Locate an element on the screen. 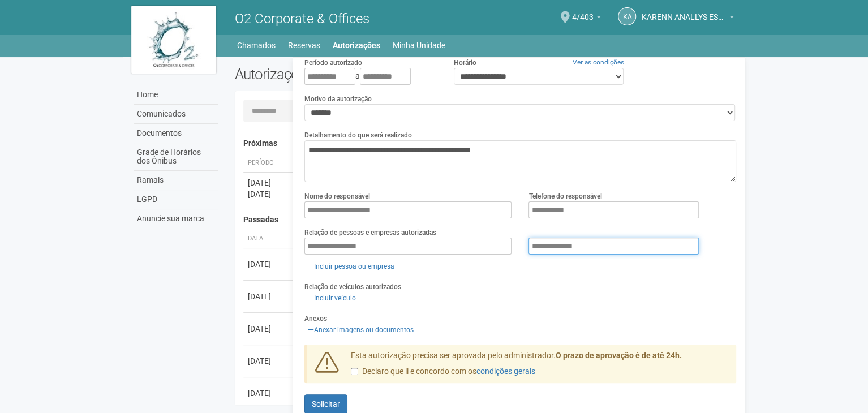 The height and width of the screenshot is (413, 868). th: Período is located at coordinates (269, 163).